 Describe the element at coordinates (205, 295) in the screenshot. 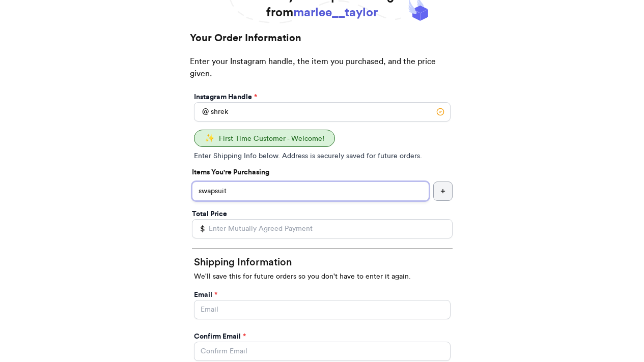

I see `label: Email` at that location.